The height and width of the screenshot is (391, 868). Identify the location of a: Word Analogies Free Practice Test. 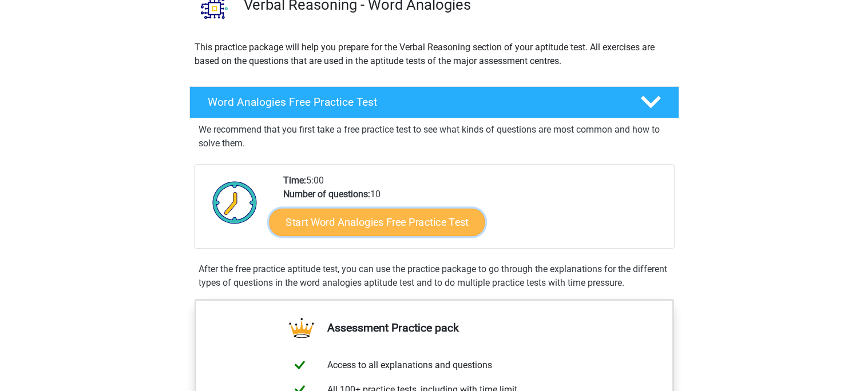
(434, 103).